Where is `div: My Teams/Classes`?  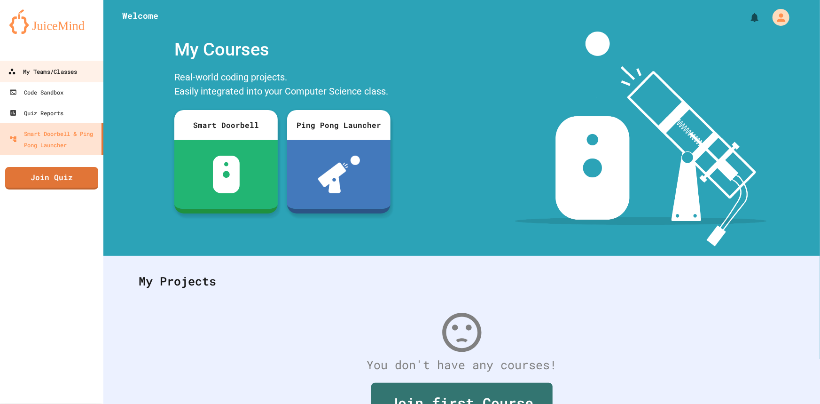
div: My Teams/Classes is located at coordinates (42, 71).